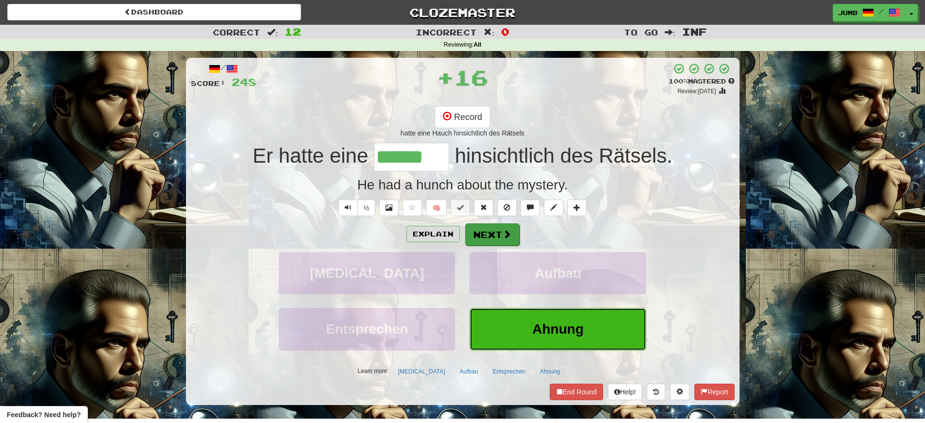 The width and height of the screenshot is (925, 423). What do you see at coordinates (366, 208) in the screenshot?
I see `button: ½` at bounding box center [366, 208].